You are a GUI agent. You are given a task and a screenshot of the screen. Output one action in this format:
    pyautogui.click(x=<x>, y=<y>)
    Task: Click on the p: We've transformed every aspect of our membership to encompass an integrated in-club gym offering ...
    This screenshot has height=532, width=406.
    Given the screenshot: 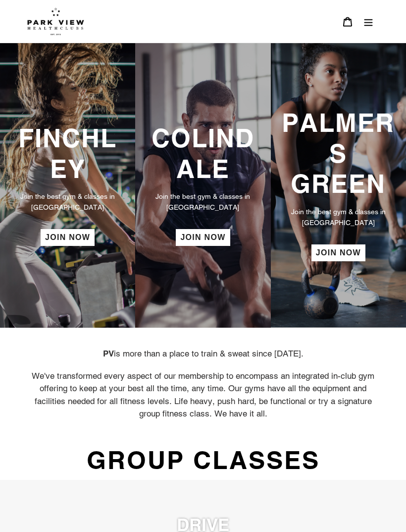 What is the action you would take?
    pyautogui.click(x=203, y=395)
    